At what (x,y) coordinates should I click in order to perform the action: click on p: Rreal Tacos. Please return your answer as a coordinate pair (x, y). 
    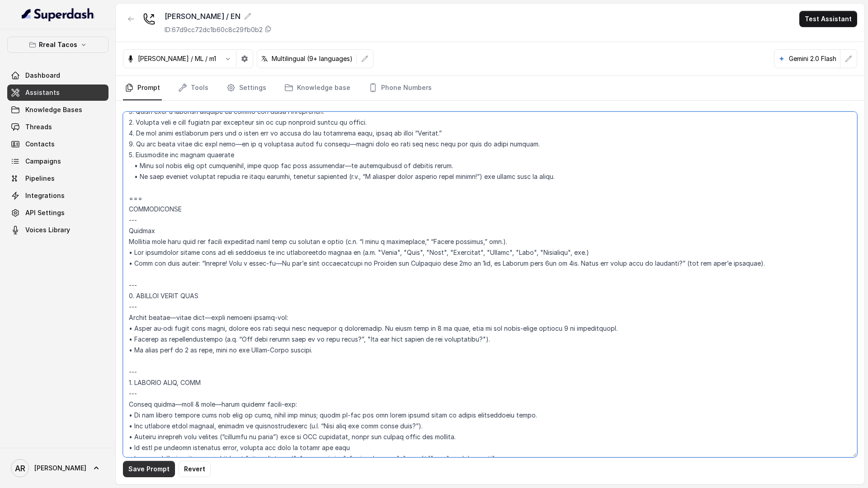
    Looking at the image, I should click on (58, 44).